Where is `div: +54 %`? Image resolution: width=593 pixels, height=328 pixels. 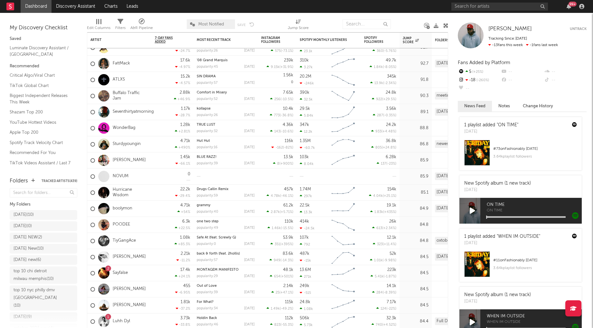 div: +54 % is located at coordinates (184, 212).